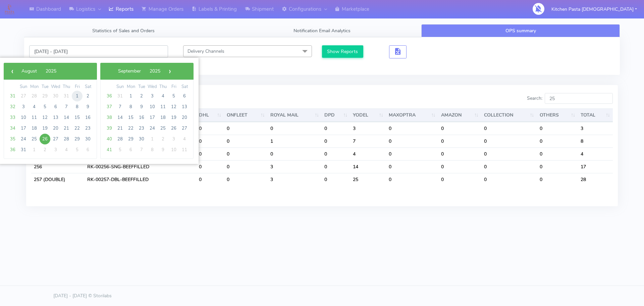  I want to click on th: YODEL : activate to sort column ascending, so click(368, 115).